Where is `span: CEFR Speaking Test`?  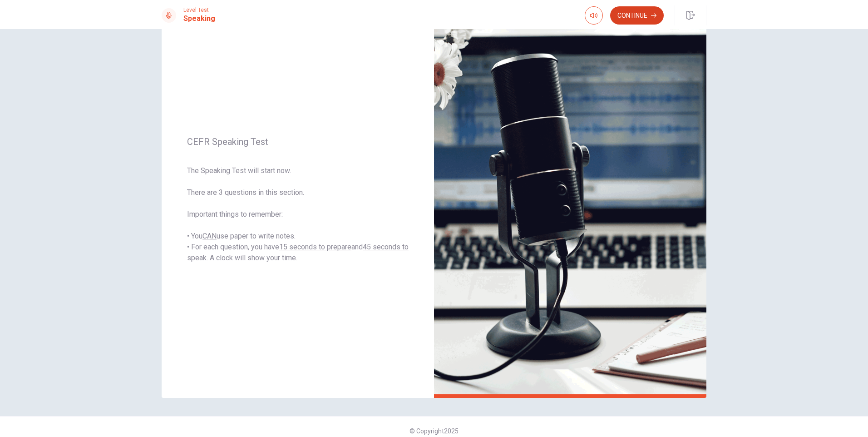 span: CEFR Speaking Test is located at coordinates (298, 142).